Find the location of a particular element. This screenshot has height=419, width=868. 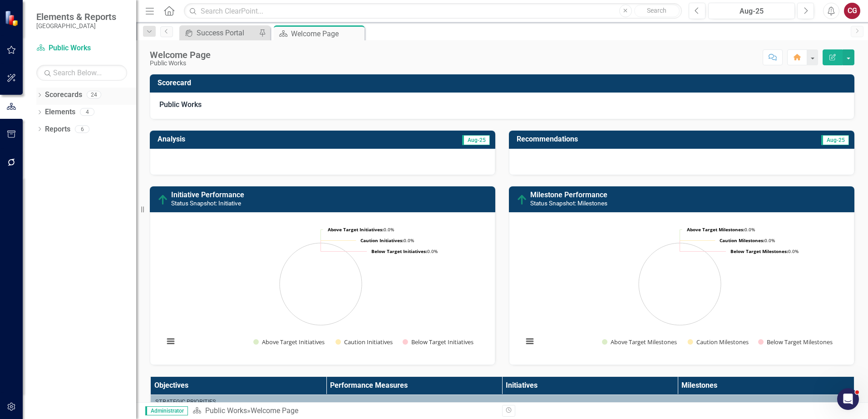

a: Initiative Performance is located at coordinates (208, 195).